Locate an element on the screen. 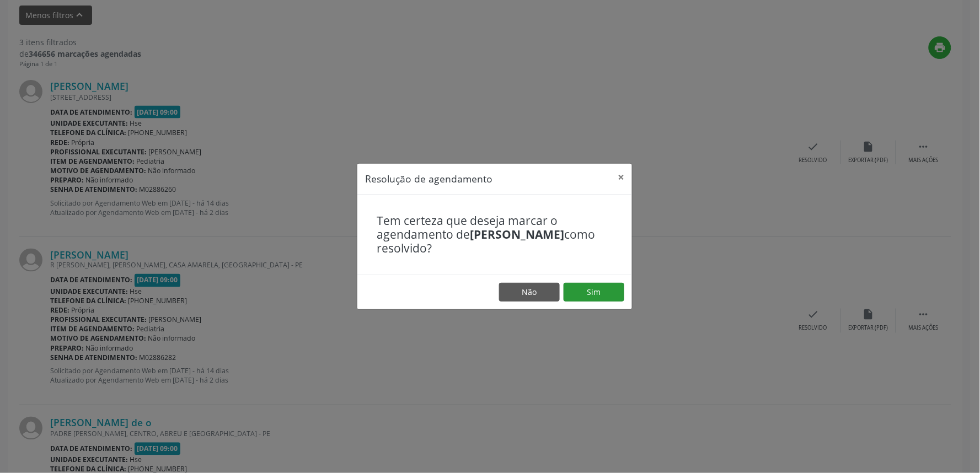 Image resolution: width=980 pixels, height=473 pixels. button: Não is located at coordinates (530, 292).